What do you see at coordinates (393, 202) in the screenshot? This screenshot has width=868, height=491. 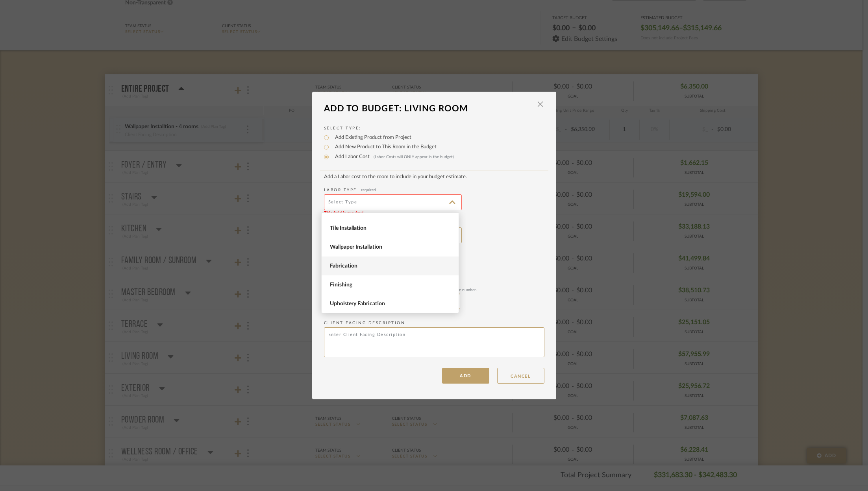 I see `input: Select Type` at bounding box center [393, 202].